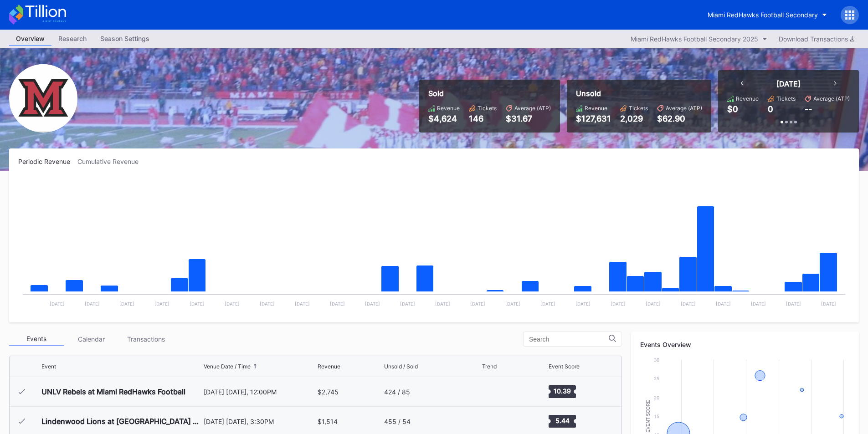 Image resolution: width=868 pixels, height=434 pixels. What do you see at coordinates (30, 39) in the screenshot?
I see `div: Overview` at bounding box center [30, 39].